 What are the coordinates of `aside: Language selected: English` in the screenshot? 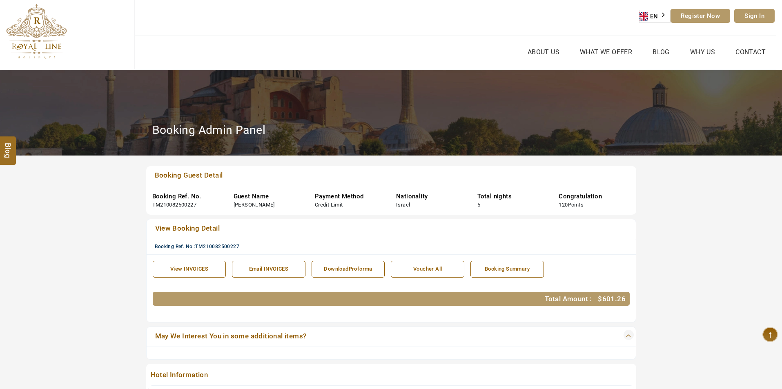 It's located at (655, 16).